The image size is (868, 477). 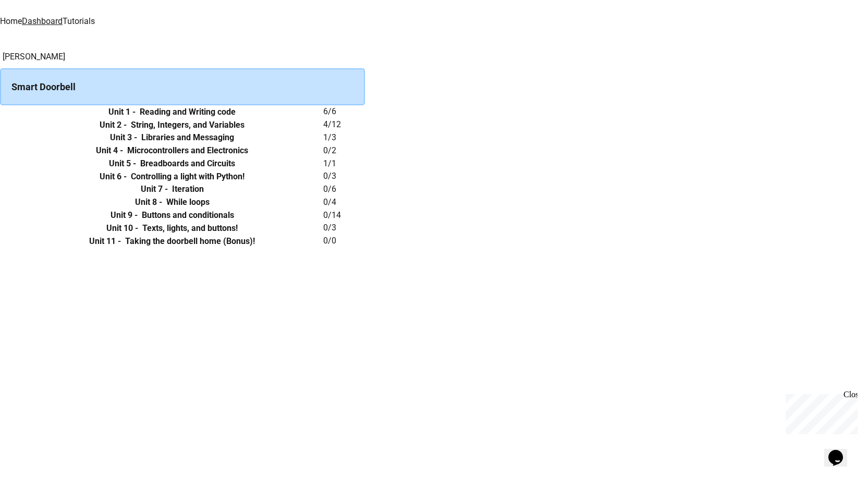 I want to click on h6: Microcontrollers and Electronics, so click(x=188, y=150).